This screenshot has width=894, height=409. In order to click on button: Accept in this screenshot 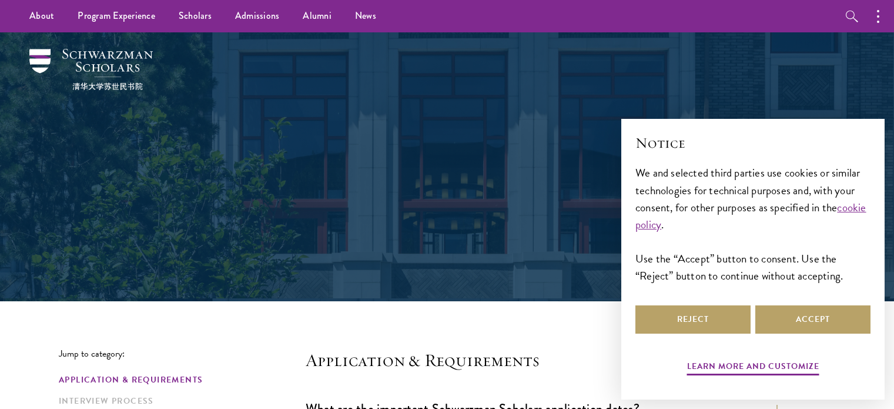, I will do `click(813, 319)`.